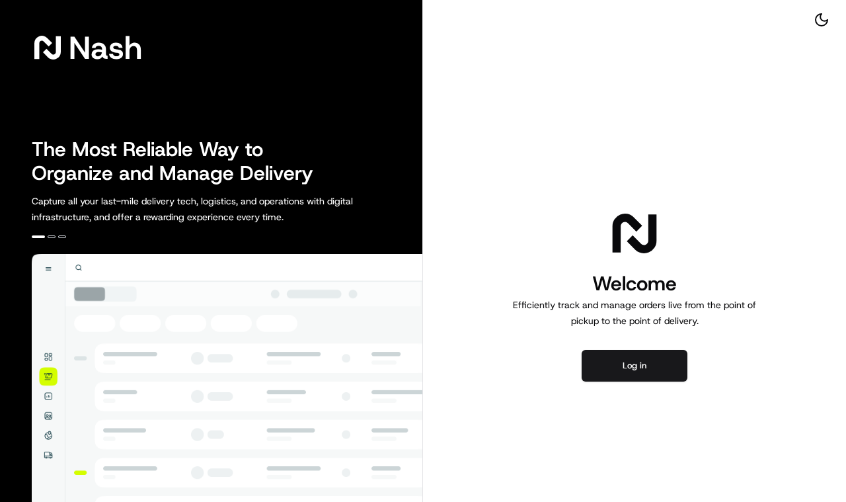  I want to click on p: Capture all your last-mile delivery tech, logistics, and operations with digital infrastructure, ..., so click(222, 209).